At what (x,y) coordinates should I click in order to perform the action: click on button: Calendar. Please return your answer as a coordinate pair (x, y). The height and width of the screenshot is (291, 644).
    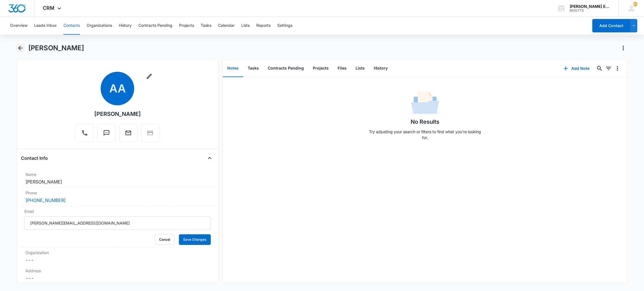
    Looking at the image, I should click on (226, 26).